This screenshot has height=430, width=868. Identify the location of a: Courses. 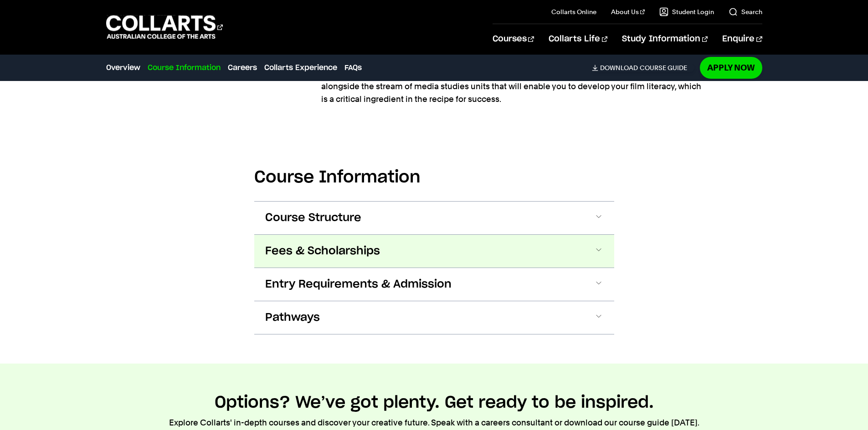
(513, 39).